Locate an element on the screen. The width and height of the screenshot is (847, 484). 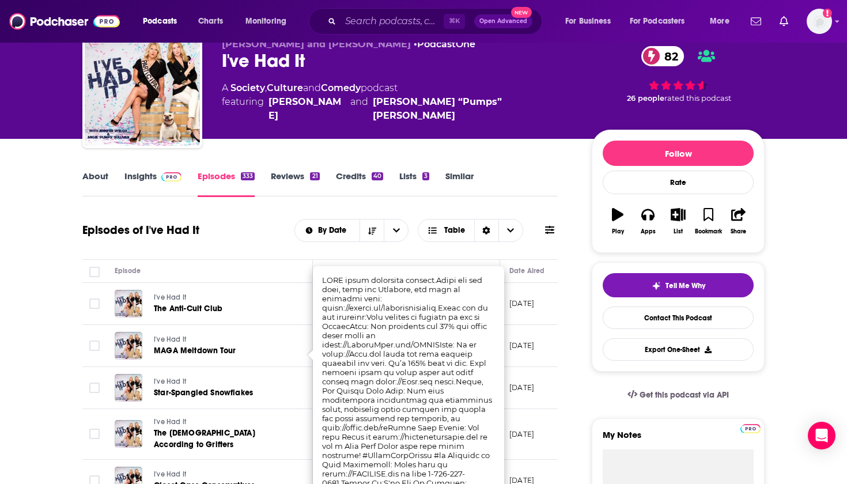
div: 40 is located at coordinates (378, 176).